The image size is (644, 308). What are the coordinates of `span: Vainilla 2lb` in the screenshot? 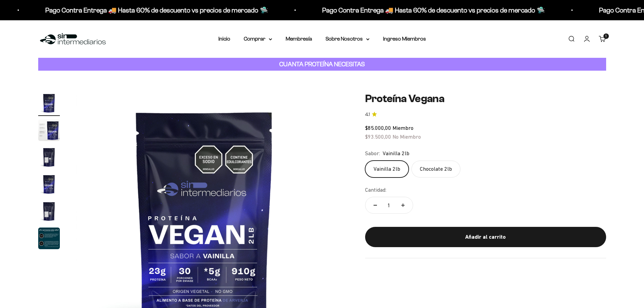 It's located at (396, 153).